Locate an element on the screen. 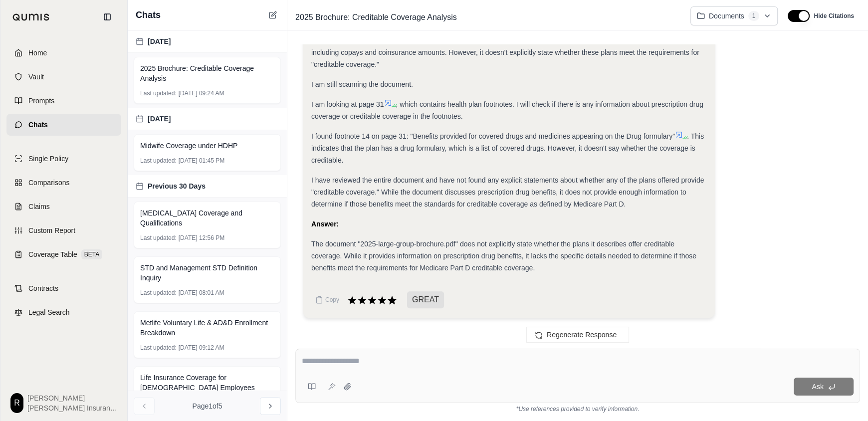 The height and width of the screenshot is (421, 868). span: Legal Search is located at coordinates (49, 312).